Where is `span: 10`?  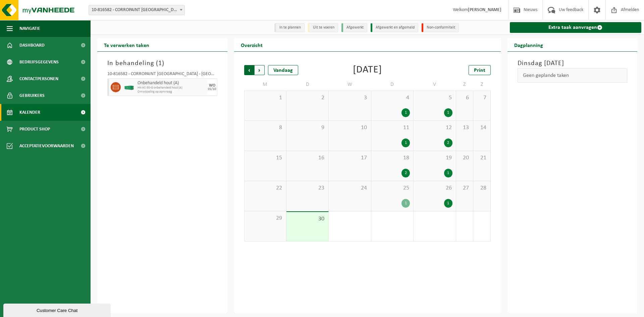 span: 10 is located at coordinates (349, 128).